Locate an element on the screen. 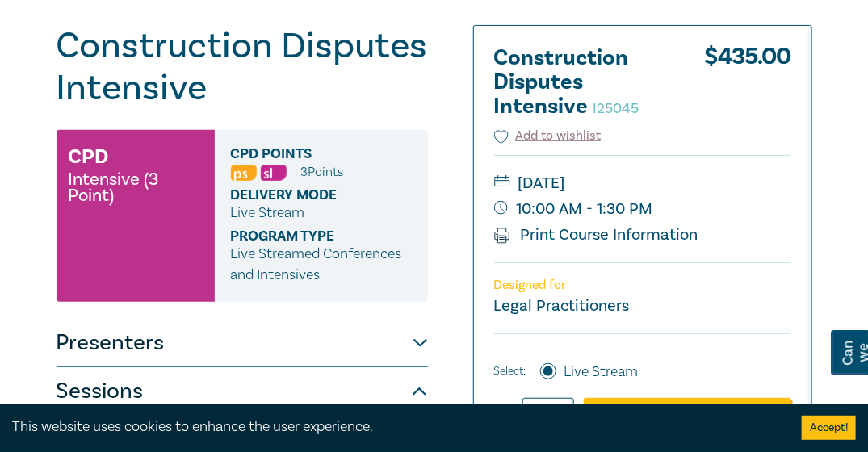  button: Add to wishlist is located at coordinates (547, 136).